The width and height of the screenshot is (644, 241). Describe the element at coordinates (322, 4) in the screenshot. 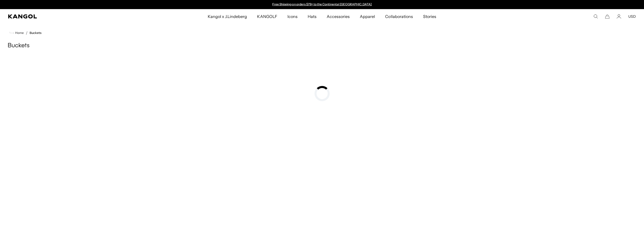

I see `slideshow-component: Announcement bar` at that location.